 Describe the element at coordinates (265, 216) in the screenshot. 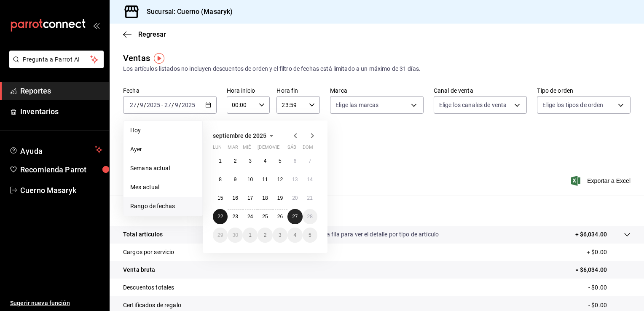

I see `button: 25 de septiembre de 2025` at that location.